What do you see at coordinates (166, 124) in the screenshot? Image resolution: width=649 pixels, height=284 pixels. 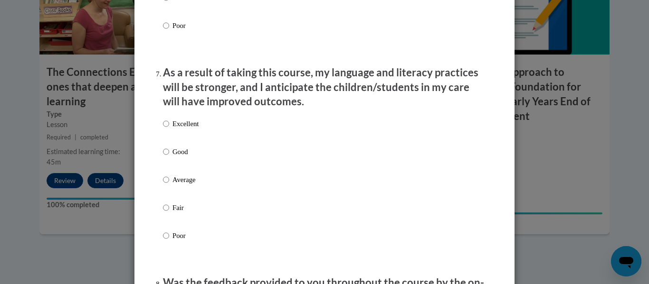 I see `input: Excellent` at bounding box center [166, 124].